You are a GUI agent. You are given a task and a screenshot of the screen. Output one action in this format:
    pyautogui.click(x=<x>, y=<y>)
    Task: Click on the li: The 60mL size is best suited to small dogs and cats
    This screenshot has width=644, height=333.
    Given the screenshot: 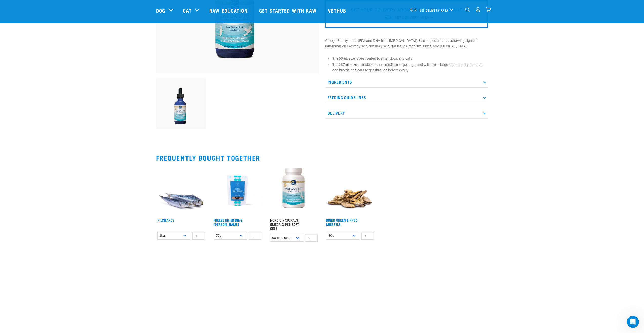 What is the action you would take?
    pyautogui.click(x=410, y=58)
    